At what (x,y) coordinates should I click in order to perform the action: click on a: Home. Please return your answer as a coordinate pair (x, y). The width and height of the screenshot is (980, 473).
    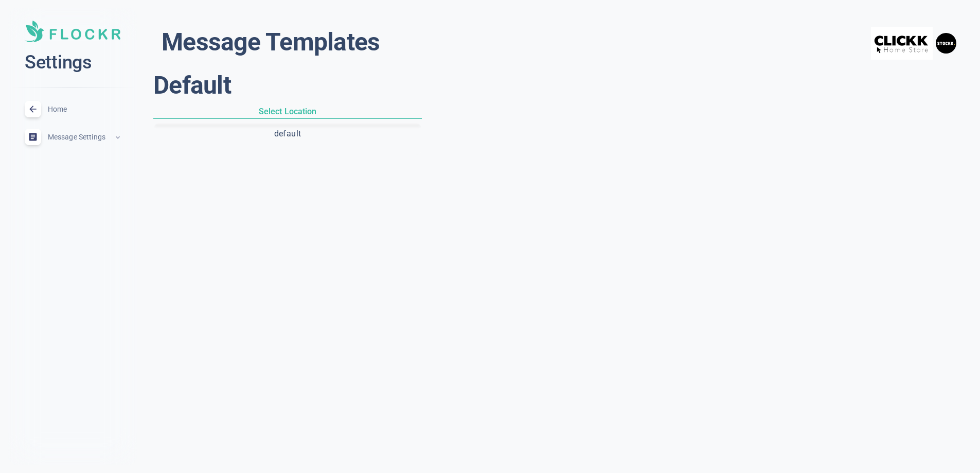
    Looking at the image, I should click on (73, 110).